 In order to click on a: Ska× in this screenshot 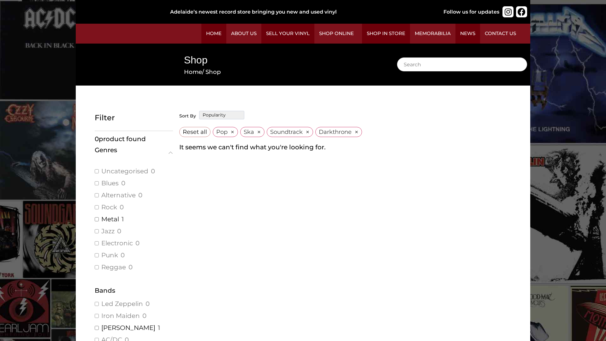, I will do `click(252, 132)`.